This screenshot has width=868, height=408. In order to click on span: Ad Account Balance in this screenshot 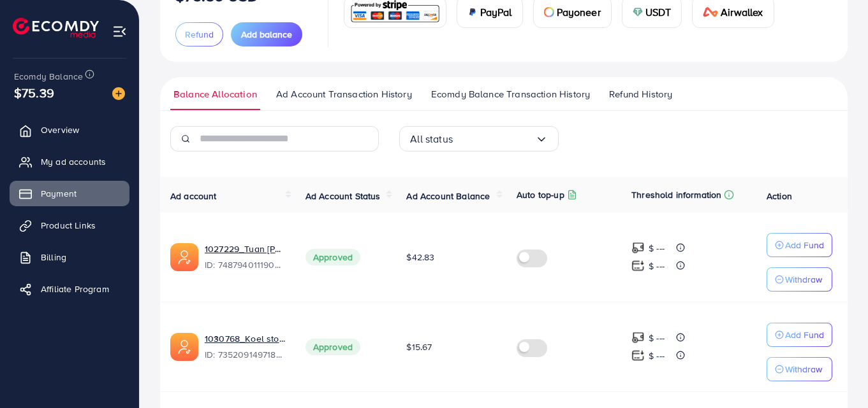, I will do `click(448, 196)`.